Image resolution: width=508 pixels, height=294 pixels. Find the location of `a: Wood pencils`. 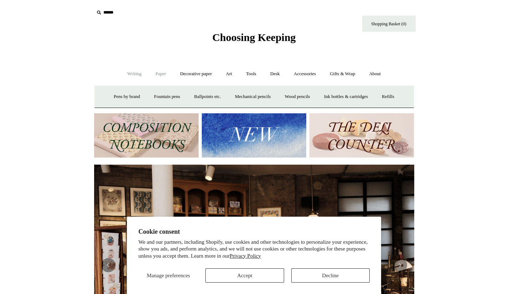

a: Wood pencils is located at coordinates (298, 97).